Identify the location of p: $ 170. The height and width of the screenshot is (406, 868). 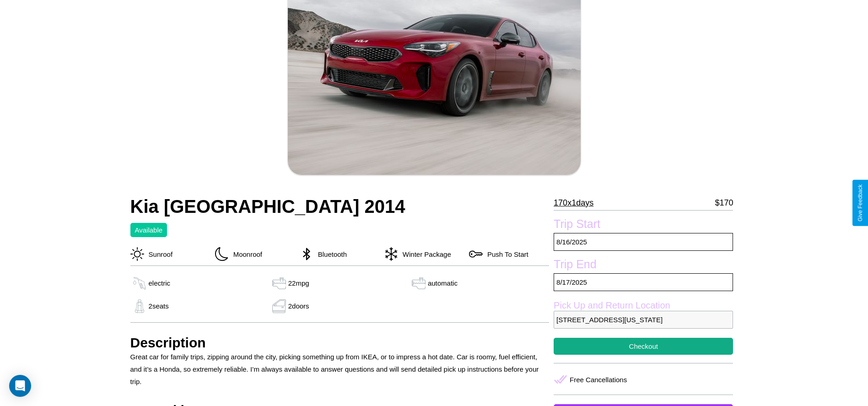
(724, 203).